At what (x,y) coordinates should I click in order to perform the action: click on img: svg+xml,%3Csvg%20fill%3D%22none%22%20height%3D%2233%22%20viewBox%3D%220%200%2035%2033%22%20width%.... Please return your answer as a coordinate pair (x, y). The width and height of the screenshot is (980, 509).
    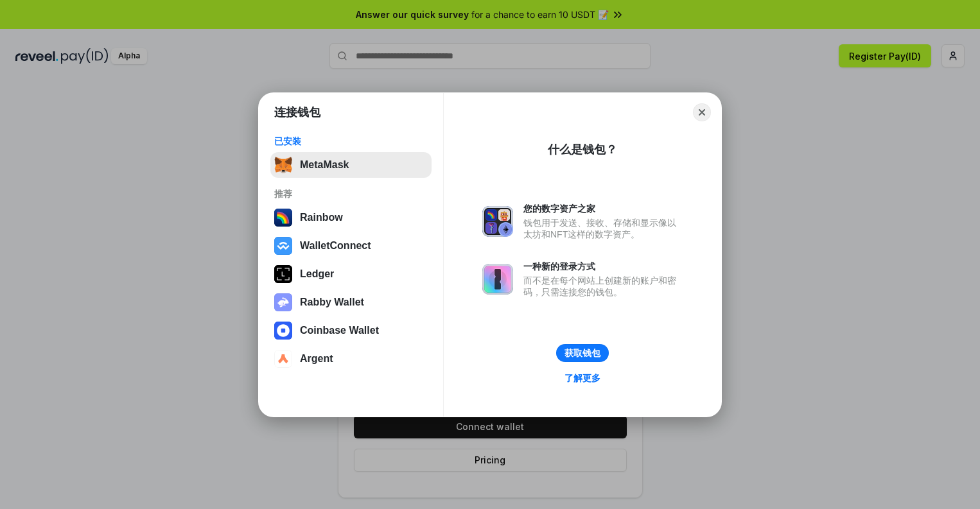
    Looking at the image, I should click on (283, 165).